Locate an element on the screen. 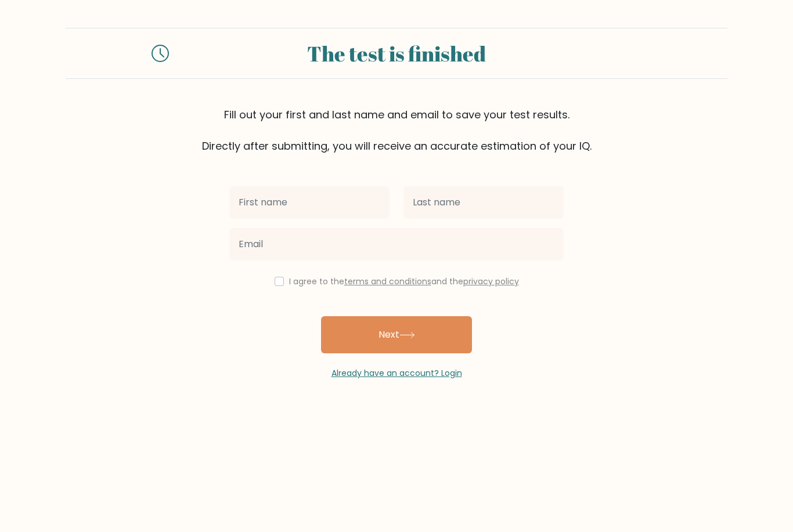 This screenshot has width=793, height=532. div: The test is finished is located at coordinates (396, 53).